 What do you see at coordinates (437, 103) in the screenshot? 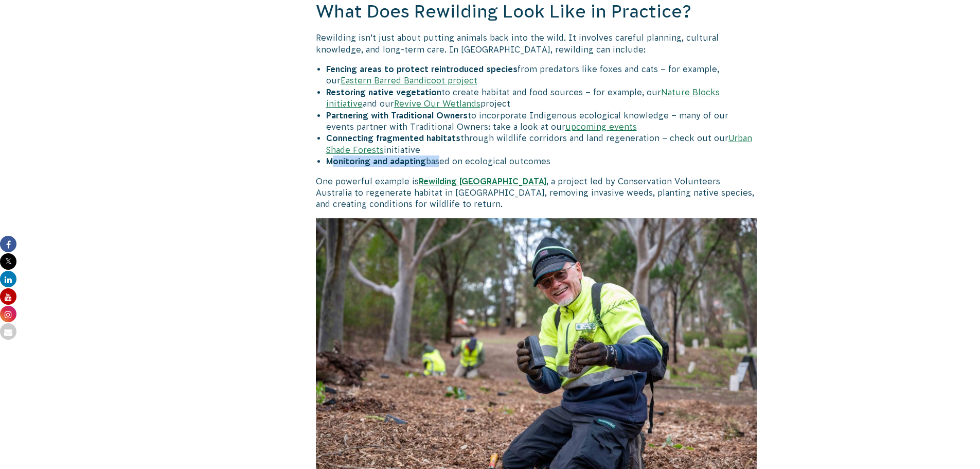
I see `a: Revive Our Wetlands` at bounding box center [437, 103].